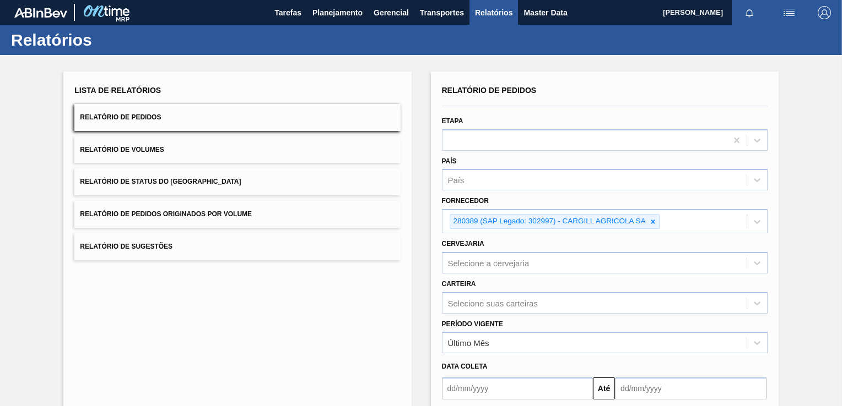 Image resolution: width=842 pixels, height=406 pixels. What do you see at coordinates (489, 263) in the screenshot?
I see `div: Selecione a cervejaria` at bounding box center [489, 263].